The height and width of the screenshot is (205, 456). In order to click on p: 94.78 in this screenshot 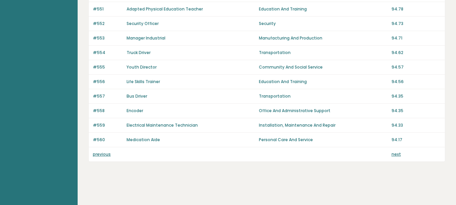, I will do `click(416, 9)`.